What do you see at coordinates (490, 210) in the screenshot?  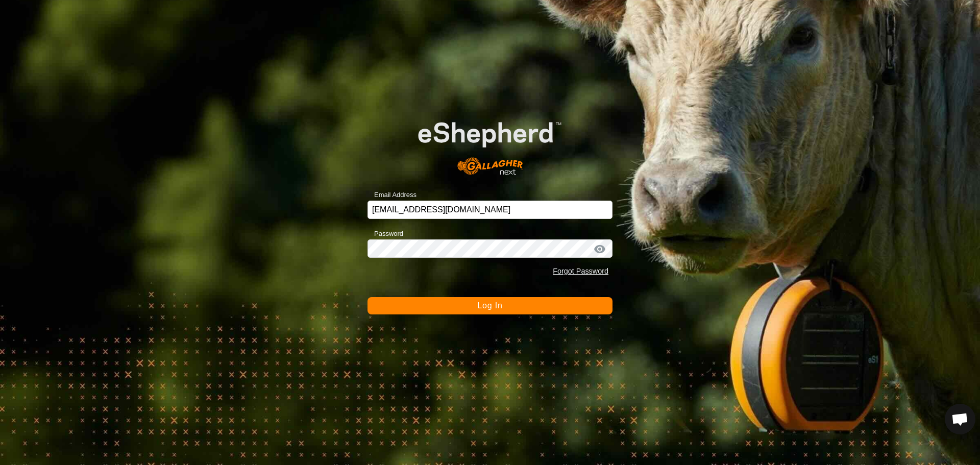 I see `input: Email Address` at bounding box center [490, 210].